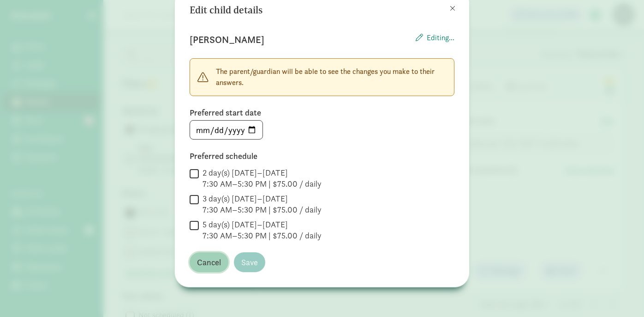 The image size is (644, 317). Describe the element at coordinates (249, 262) in the screenshot. I see `button: Save` at that location.